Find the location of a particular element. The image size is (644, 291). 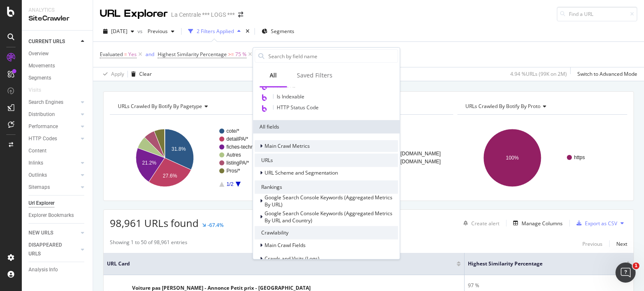

div: 97 % is located at coordinates (549, 285).